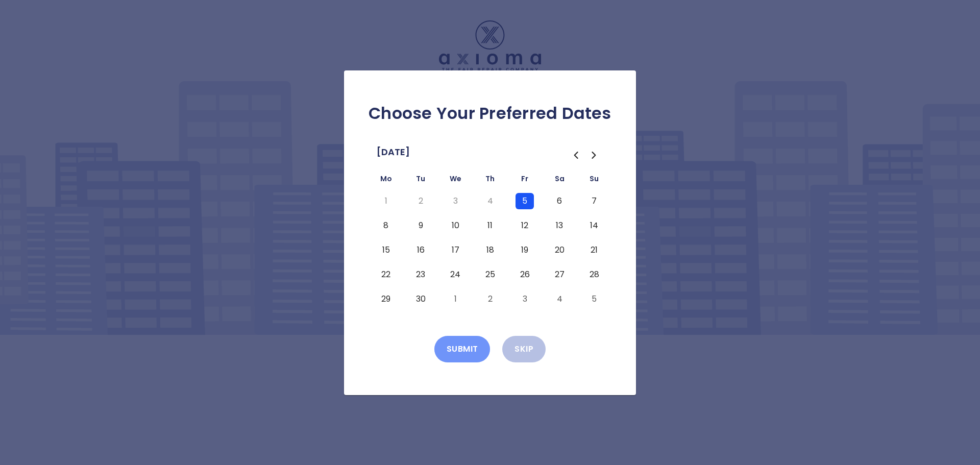  Describe the element at coordinates (524, 226) in the screenshot. I see `button: Friday, September 12th, 2025` at that location.